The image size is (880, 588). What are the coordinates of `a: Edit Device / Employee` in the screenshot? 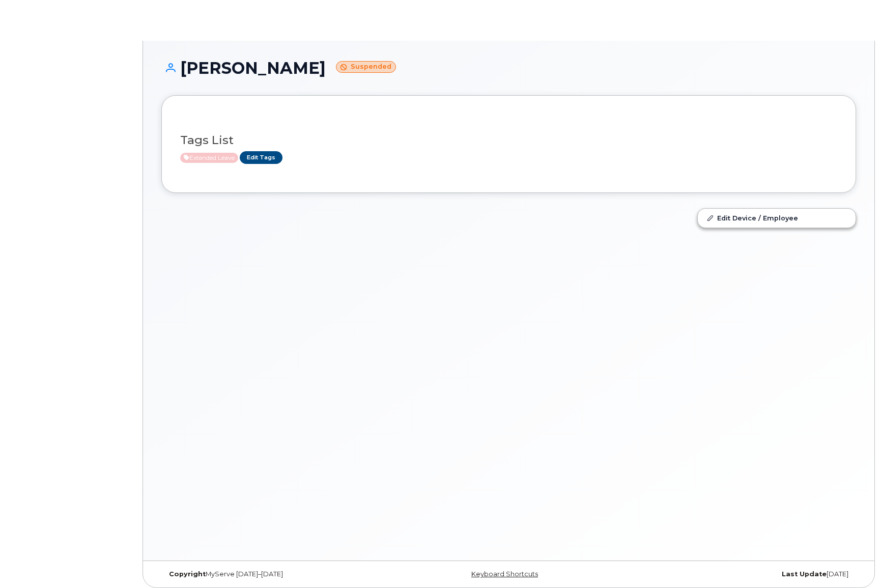 It's located at (777, 218).